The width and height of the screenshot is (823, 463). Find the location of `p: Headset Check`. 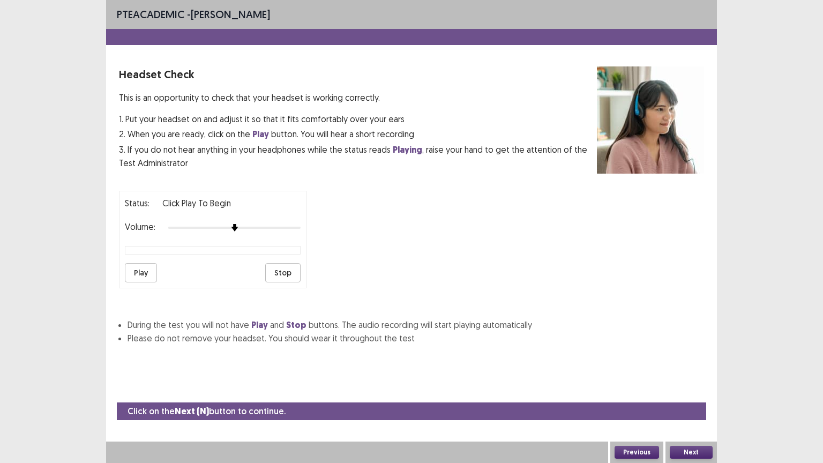

p: Headset Check is located at coordinates (358, 74).